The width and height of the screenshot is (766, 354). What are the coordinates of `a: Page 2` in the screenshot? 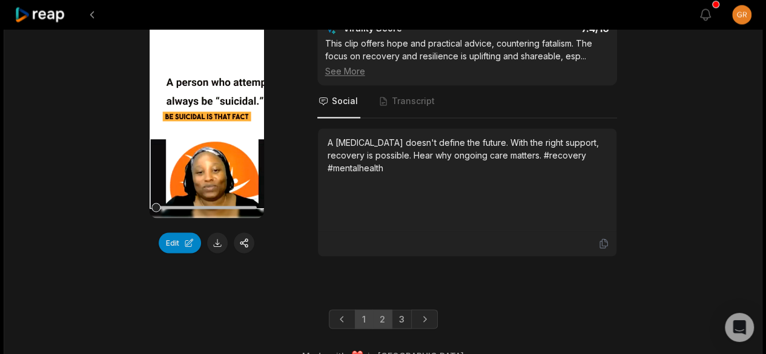 It's located at (382, 319).